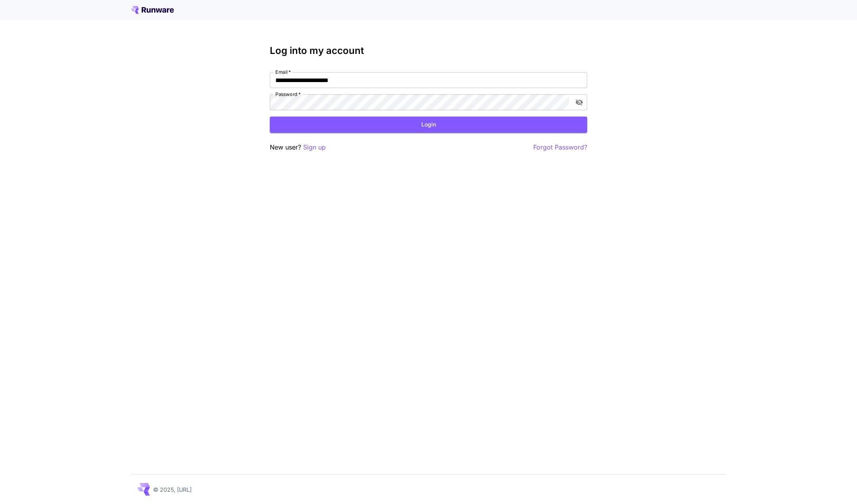  Describe the element at coordinates (429, 51) in the screenshot. I see `h3: Log into my account` at that location.